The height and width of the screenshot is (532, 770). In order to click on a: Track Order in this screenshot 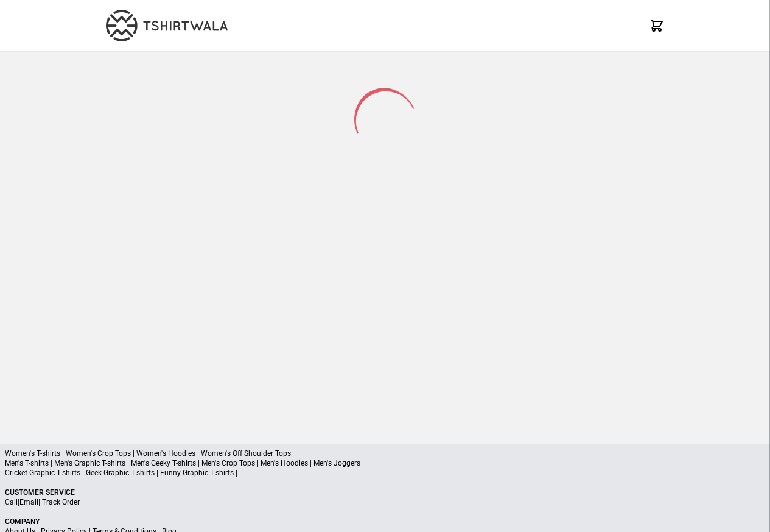, I will do `click(61, 502)`.